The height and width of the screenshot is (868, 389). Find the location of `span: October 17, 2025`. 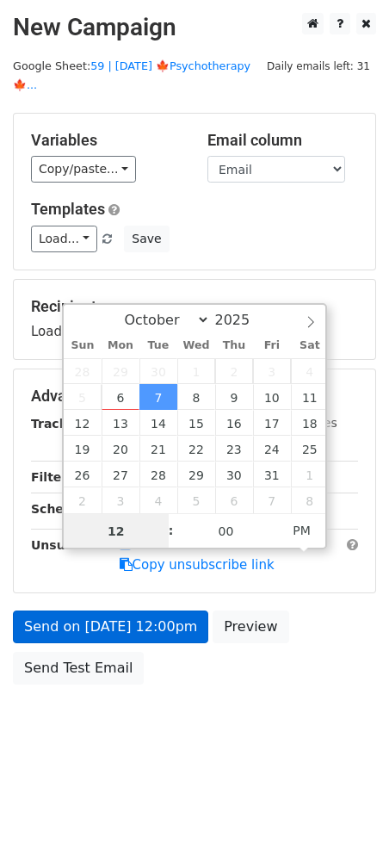

span: October 17, 2025 is located at coordinates (271, 423).